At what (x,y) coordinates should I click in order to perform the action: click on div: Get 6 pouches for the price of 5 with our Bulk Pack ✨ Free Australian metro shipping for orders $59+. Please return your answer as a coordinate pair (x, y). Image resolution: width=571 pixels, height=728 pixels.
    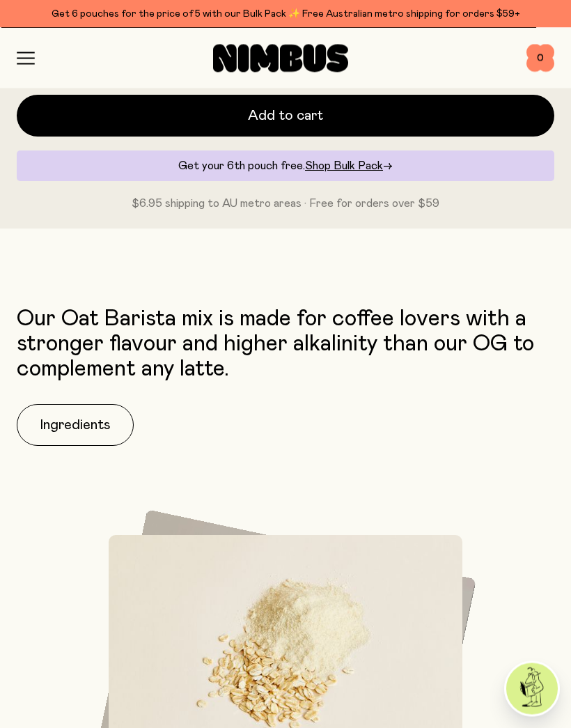
    Looking at the image, I should click on (286, 14).